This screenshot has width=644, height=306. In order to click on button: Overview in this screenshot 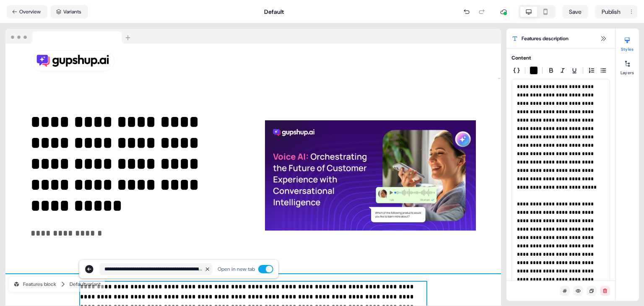, I will do `click(27, 12)`.